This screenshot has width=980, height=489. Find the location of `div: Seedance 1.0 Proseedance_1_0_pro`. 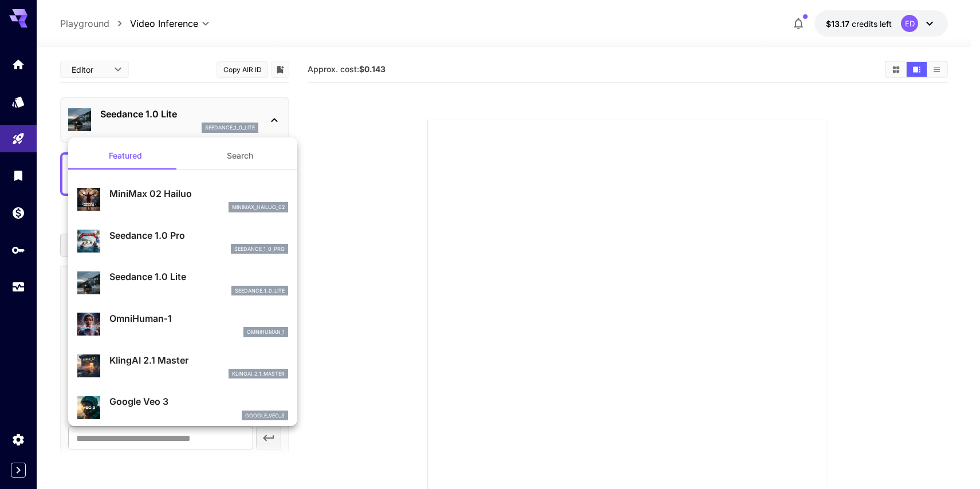

div: Seedance 1.0 Proseedance_1_0_pro is located at coordinates (183, 241).